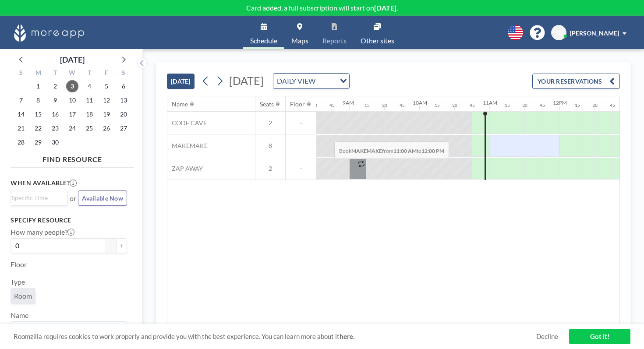 This screenshot has width=644, height=349. What do you see at coordinates (297, 105) in the screenshot?
I see `div: Floor` at bounding box center [297, 105].